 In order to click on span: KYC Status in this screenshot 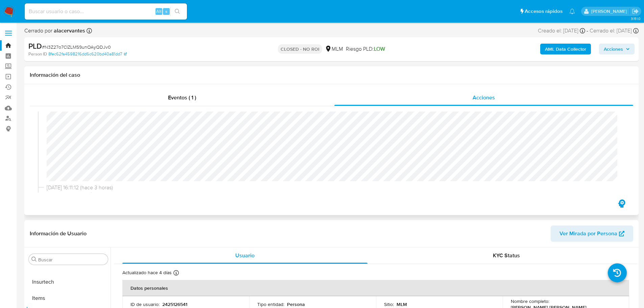, I will do `click(507, 255)`.